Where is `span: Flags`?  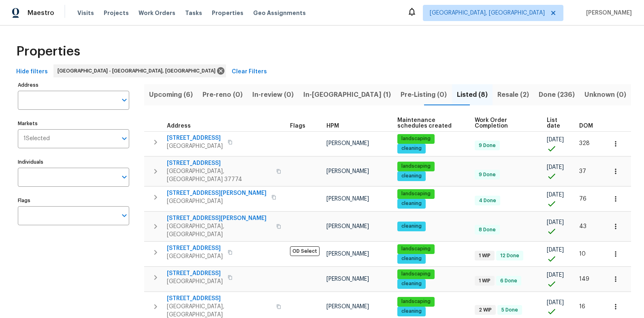
span: Flags is located at coordinates (297, 126).